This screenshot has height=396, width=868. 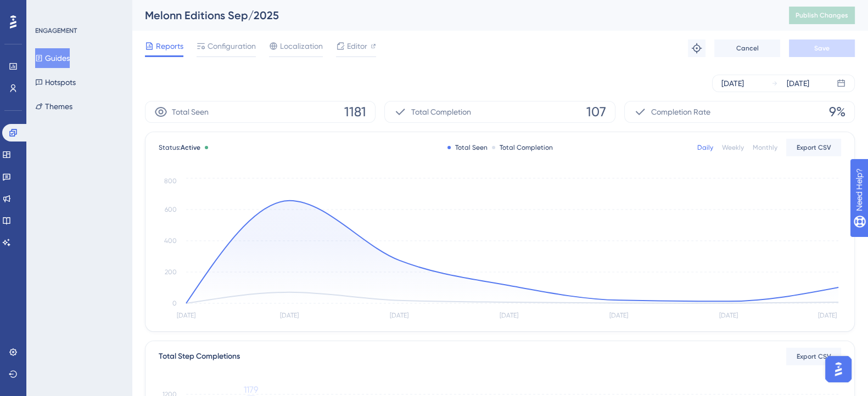 What do you see at coordinates (821, 48) in the screenshot?
I see `span: Save` at bounding box center [821, 48].